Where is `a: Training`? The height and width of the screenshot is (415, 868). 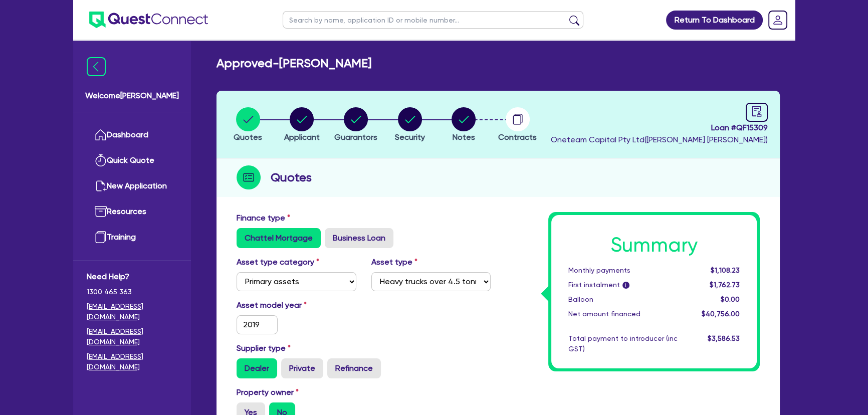
a: Training is located at coordinates (132, 237).